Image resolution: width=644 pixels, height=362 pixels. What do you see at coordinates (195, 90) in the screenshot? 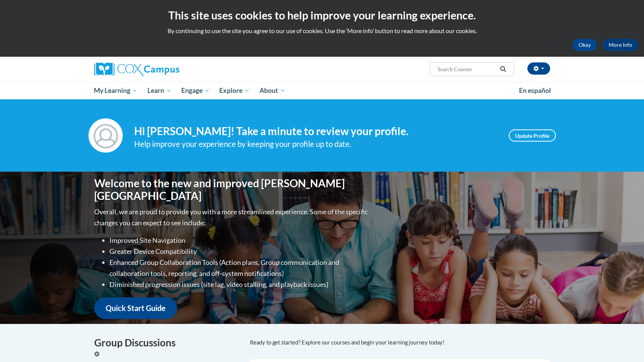
I see `span: Engage` at bounding box center [195, 90].